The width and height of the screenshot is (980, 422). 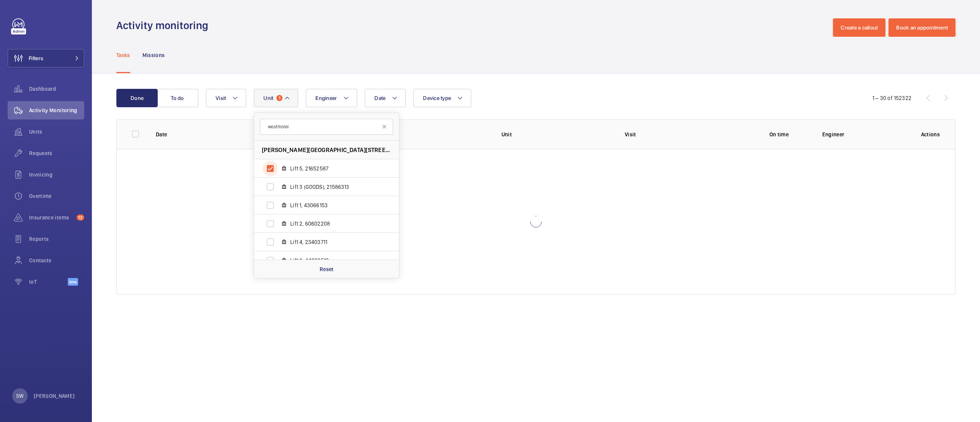 What do you see at coordinates (165, 25) in the screenshot?
I see `h1: Activity monitoring` at bounding box center [165, 25].